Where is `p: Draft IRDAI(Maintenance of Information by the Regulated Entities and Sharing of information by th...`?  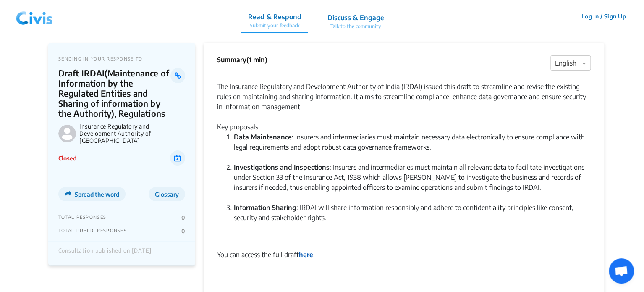
p: Draft IRDAI(Maintenance of Information by the Regulated Entities and Sharing of information by th... is located at coordinates (114, 93).